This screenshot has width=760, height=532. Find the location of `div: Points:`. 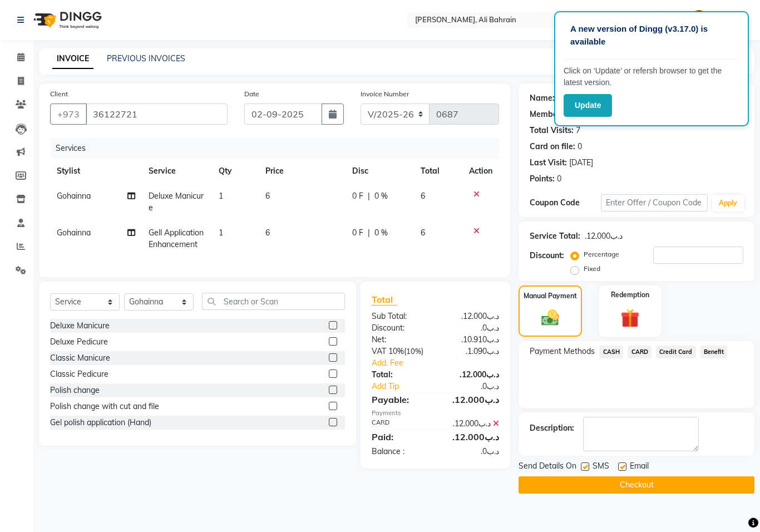

div: Points: is located at coordinates (542, 179).